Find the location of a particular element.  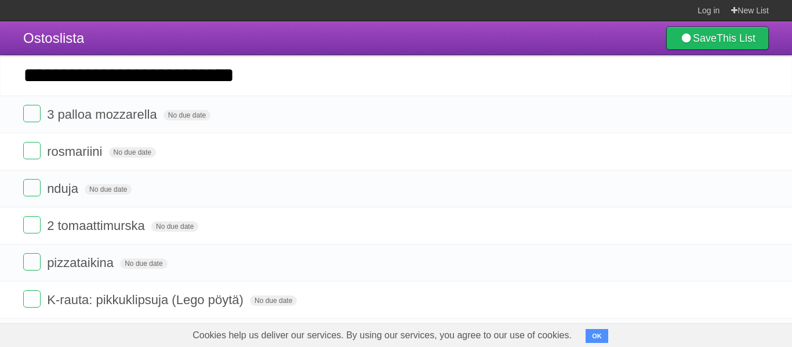

a: SaveThis List is located at coordinates (717, 38).